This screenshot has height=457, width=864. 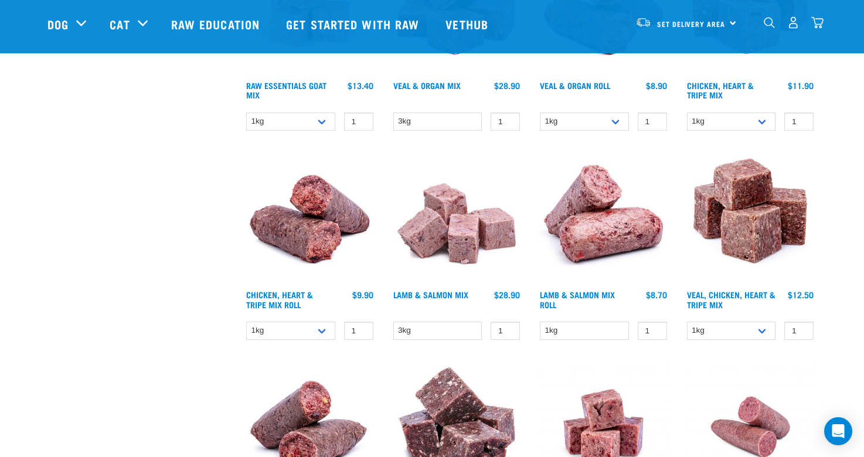 I want to click on a: Lamb & Salmon Mix Roll, so click(x=577, y=299).